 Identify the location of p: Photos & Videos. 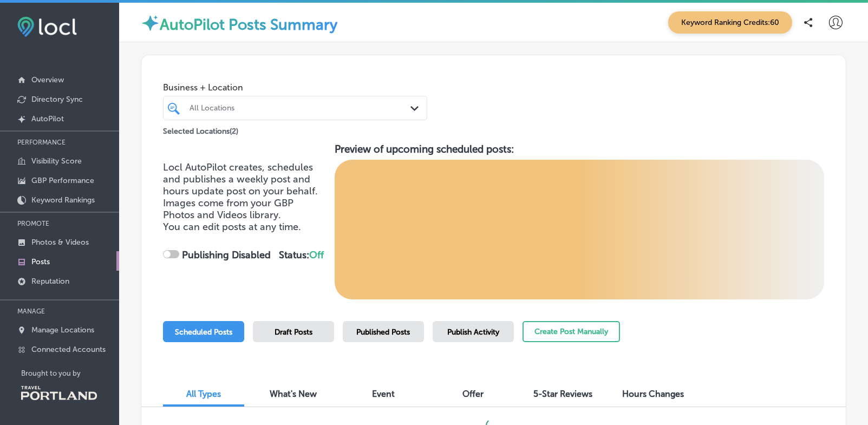
(60, 242).